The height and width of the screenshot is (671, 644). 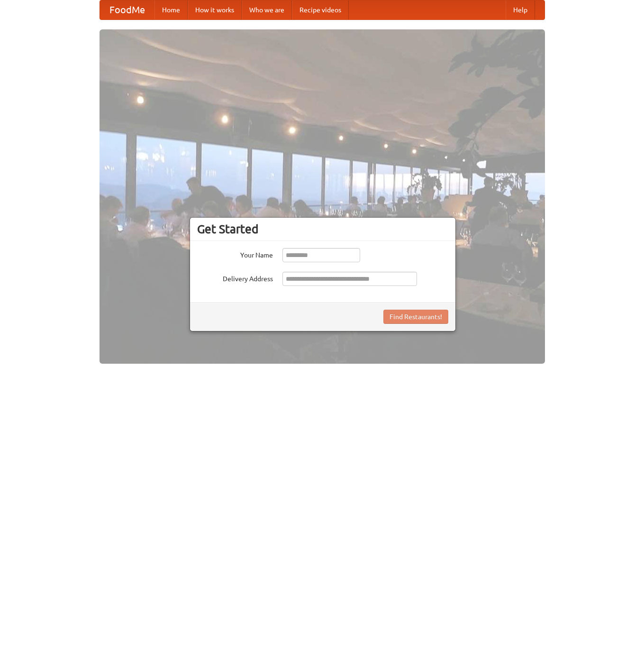 What do you see at coordinates (214, 10) in the screenshot?
I see `a: How it works` at bounding box center [214, 10].